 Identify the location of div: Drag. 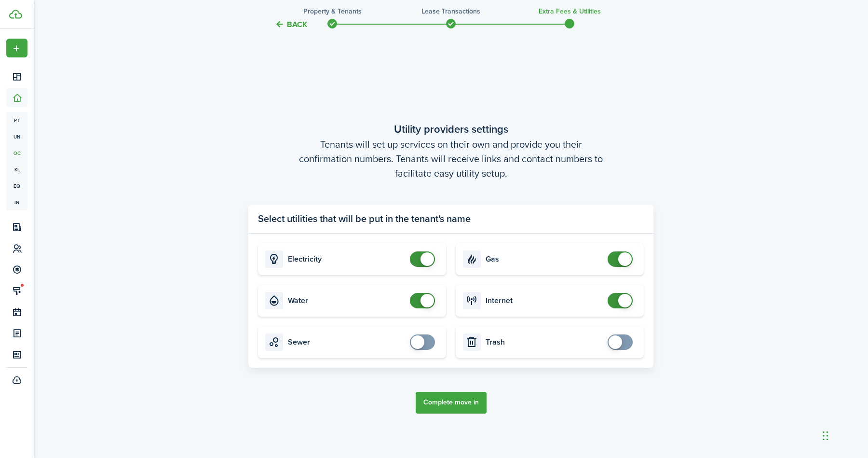
(826, 435).